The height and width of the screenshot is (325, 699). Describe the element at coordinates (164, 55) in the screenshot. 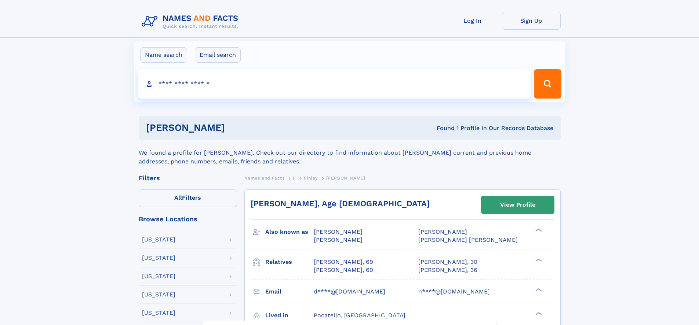

I see `label: Name search` at that location.